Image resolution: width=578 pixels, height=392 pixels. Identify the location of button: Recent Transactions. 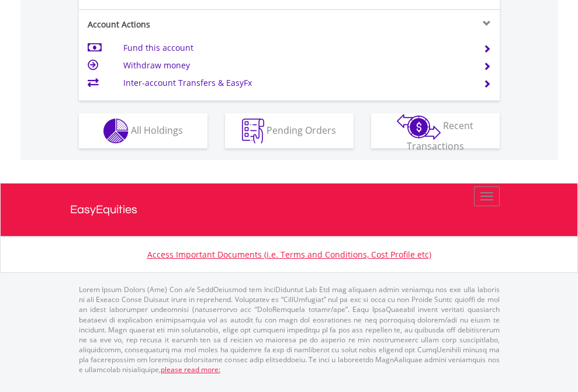
(435, 131).